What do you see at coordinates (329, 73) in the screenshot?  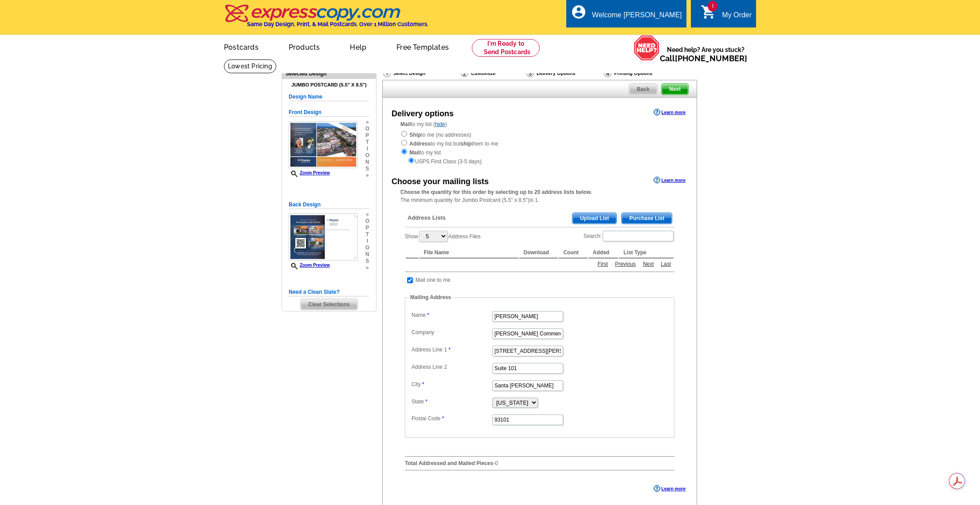 I see `div: Selected Design` at bounding box center [329, 73].